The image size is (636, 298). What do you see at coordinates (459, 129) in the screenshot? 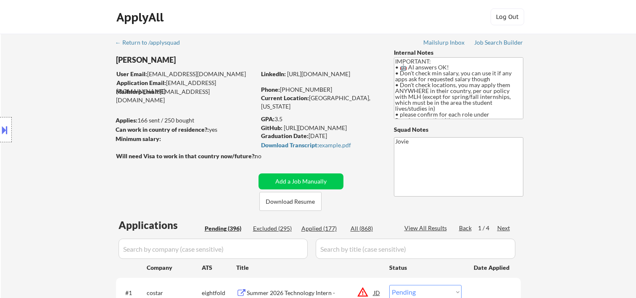
I see `div: Squad Notes` at bounding box center [459, 129].